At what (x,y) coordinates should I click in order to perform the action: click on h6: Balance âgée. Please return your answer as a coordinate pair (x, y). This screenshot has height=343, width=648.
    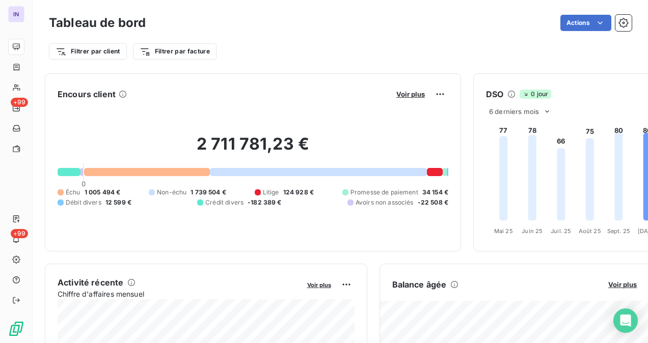
    Looking at the image, I should click on (419, 285).